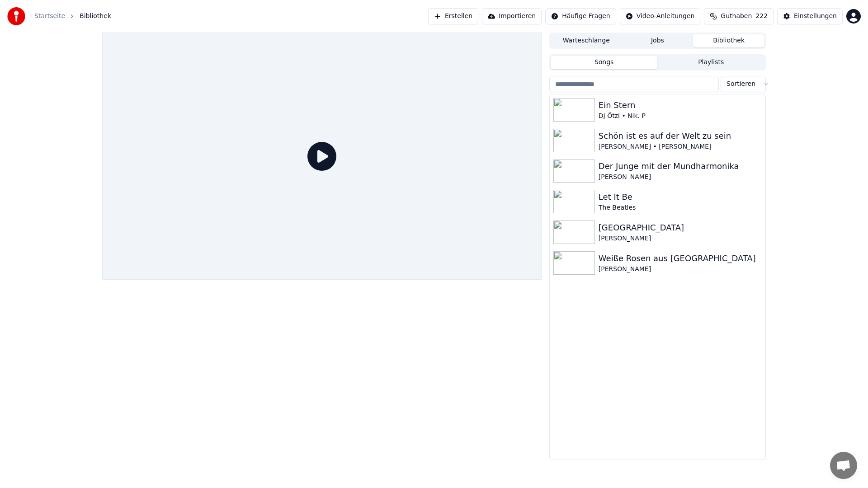 This screenshot has height=488, width=868. Describe the element at coordinates (680, 136) in the screenshot. I see `div: Schön ist es auf der Welt zu sein` at that location.